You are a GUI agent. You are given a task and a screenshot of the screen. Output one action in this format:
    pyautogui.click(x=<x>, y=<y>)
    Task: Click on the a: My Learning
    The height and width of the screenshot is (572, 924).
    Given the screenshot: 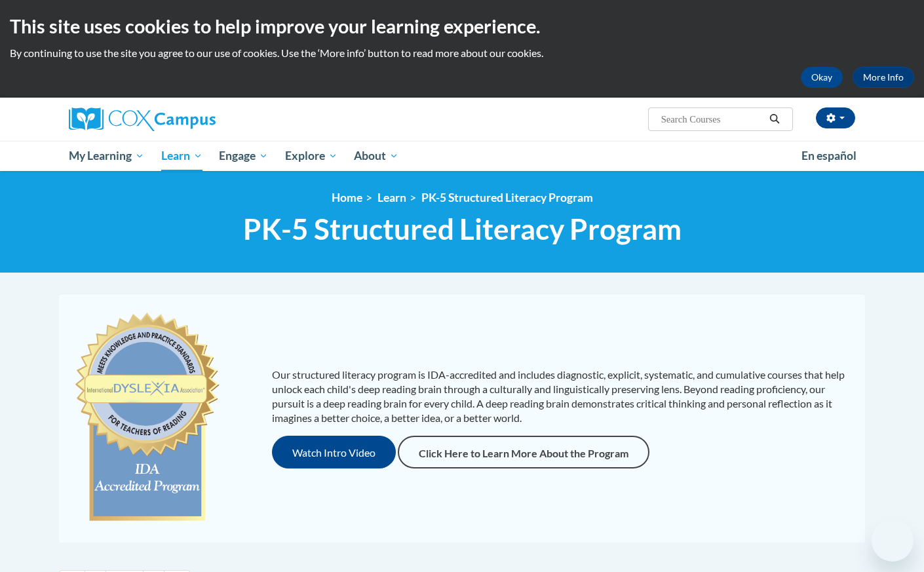 What is the action you would take?
    pyautogui.click(x=106, y=156)
    